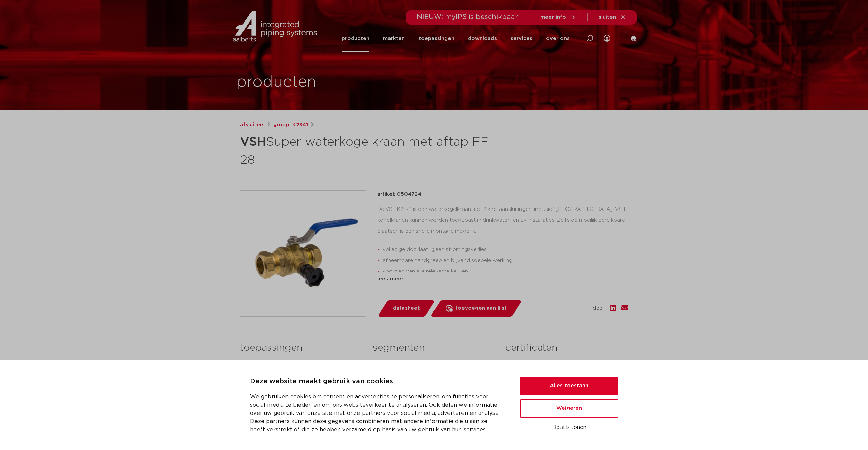 The image size is (868, 450). Describe the element at coordinates (303, 253) in the screenshot. I see `img: Product Image for VSH Super waterkogelkraan met aftap FF 28` at that location.